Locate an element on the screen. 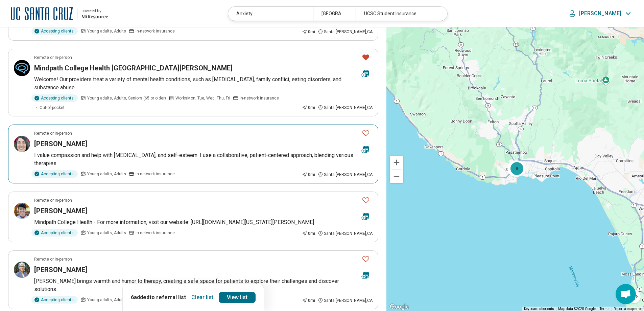 This screenshot has height=311, width=644. div: 8 is located at coordinates (517, 168).